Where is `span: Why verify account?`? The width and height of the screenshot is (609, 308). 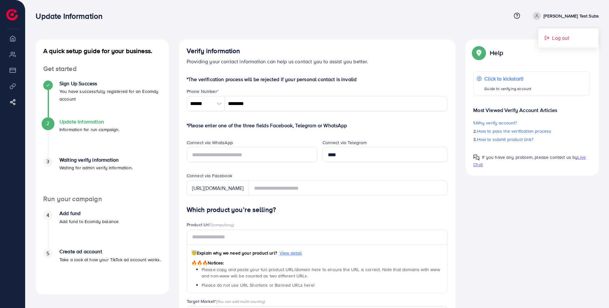
span: Why verify account? is located at coordinates (497, 123).